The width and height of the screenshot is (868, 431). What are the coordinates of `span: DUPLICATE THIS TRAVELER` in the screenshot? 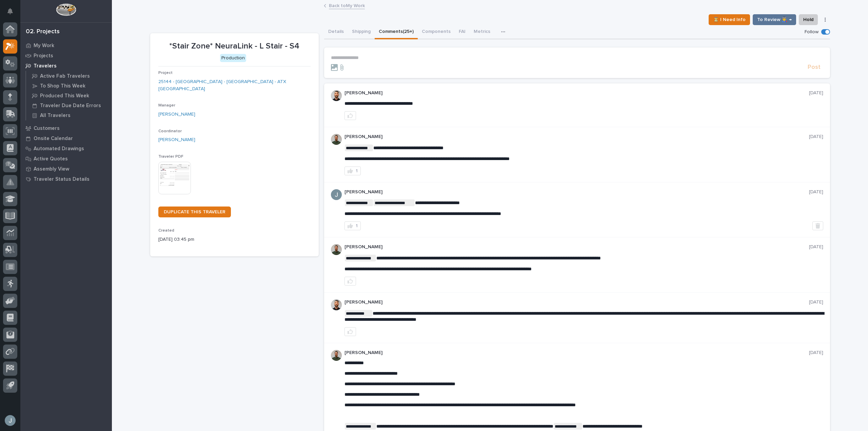 It's located at (195, 212).